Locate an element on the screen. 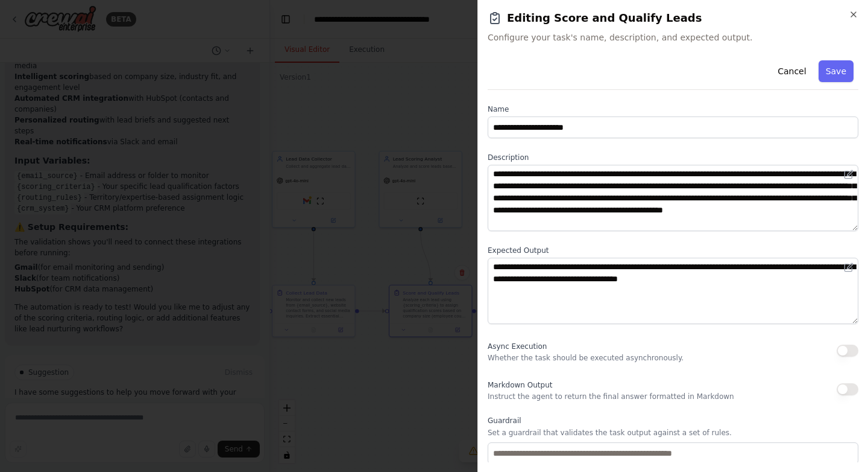  h2: Editing Score and Qualify Leads is located at coordinates (673, 18).